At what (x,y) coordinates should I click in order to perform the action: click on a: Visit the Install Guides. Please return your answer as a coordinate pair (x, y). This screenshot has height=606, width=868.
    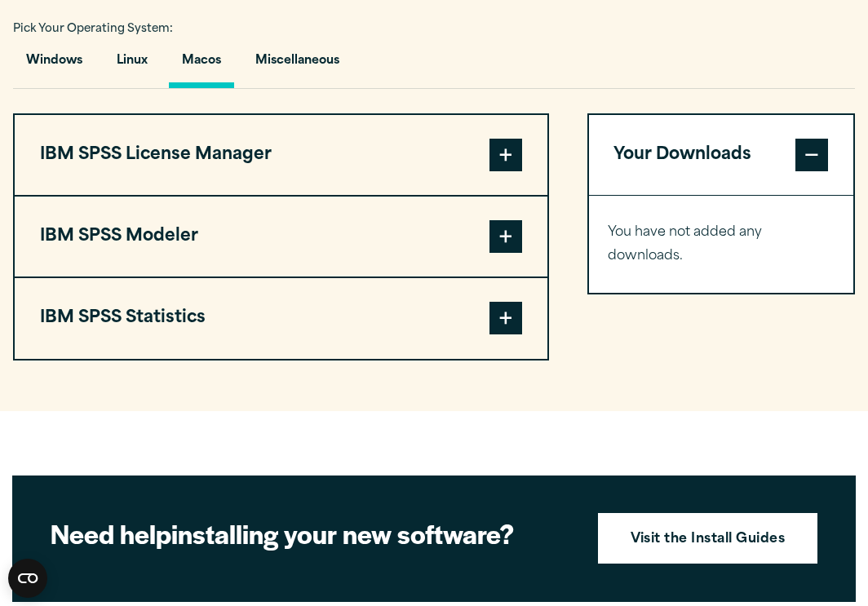
    Looking at the image, I should click on (708, 538).